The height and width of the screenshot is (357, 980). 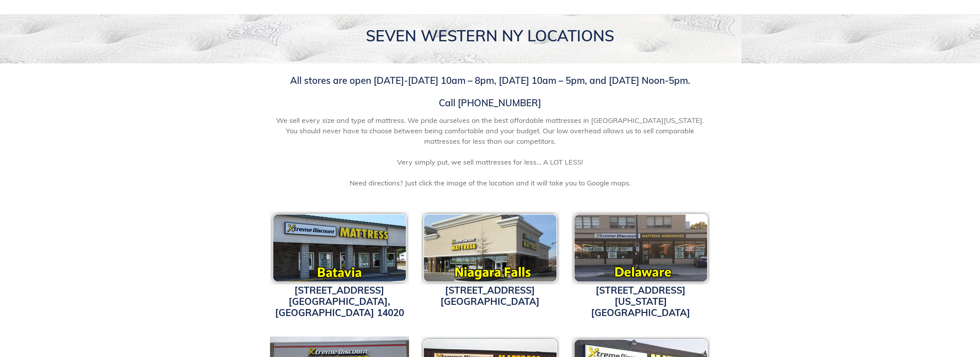 What do you see at coordinates (490, 248) in the screenshot?
I see `img: Xtreme Discount Mattress Niagara Falls` at bounding box center [490, 248].